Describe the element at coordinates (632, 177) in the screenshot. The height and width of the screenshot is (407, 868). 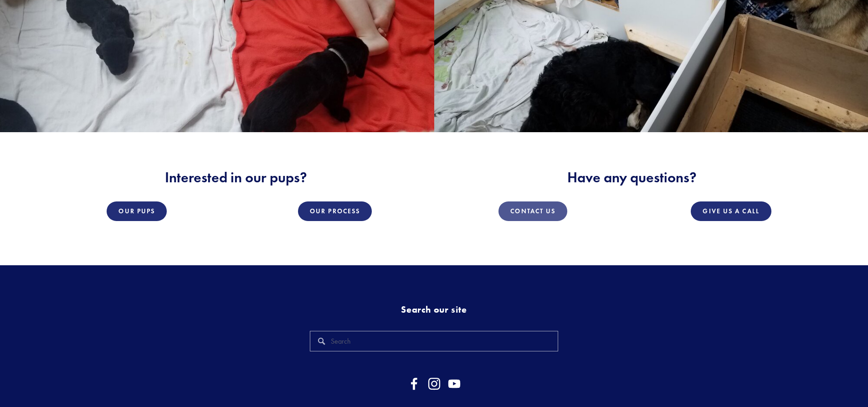
I see `h2: Have any questions?` at that location.